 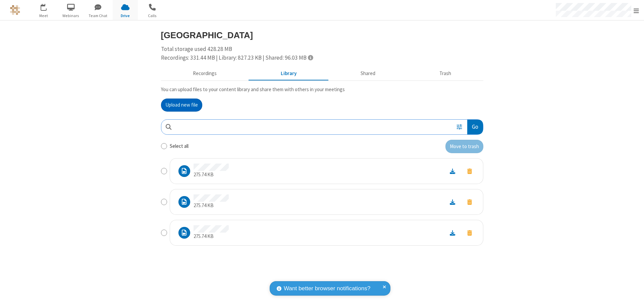 I want to click on span: Calls, so click(x=152, y=16).